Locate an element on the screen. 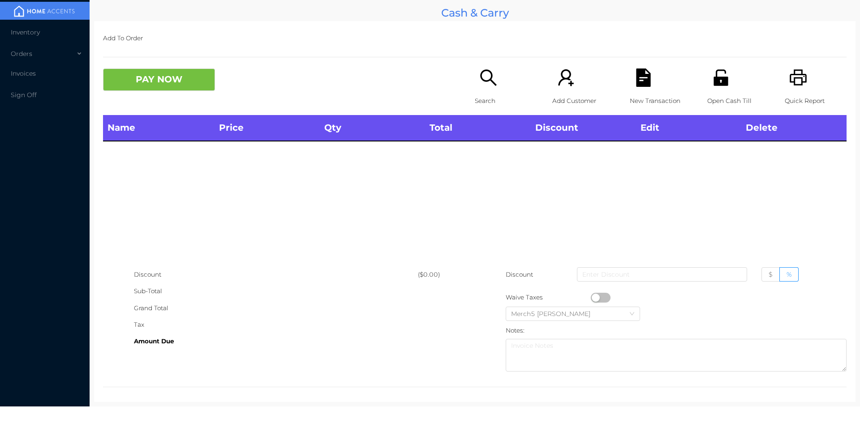 This screenshot has height=423, width=860. th: Price is located at coordinates (267, 128).